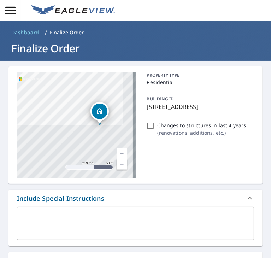 This screenshot has height=258, width=271. Describe the element at coordinates (25, 33) in the screenshot. I see `a: Dashboard` at that location.